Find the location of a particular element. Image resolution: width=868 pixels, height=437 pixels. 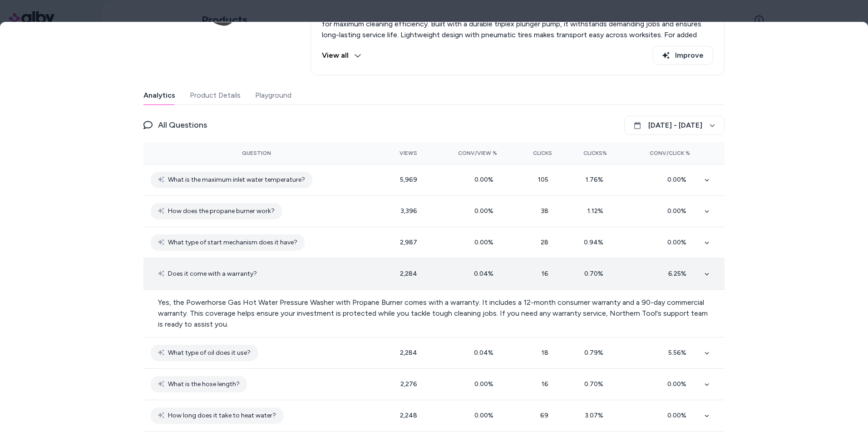

span: 38 is located at coordinates (546, 210).